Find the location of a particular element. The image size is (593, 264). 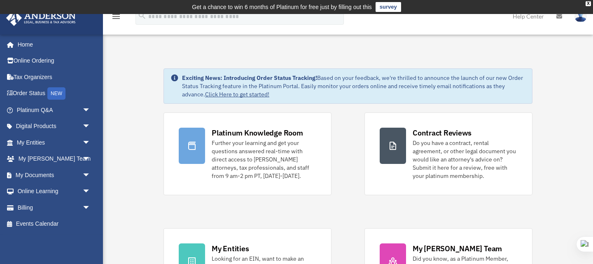

i: menu is located at coordinates (116, 16).